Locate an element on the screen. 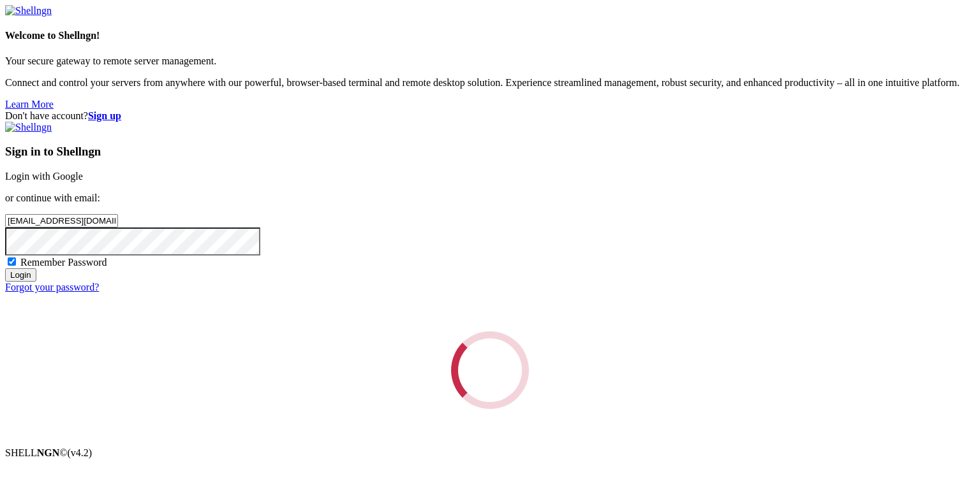 Image resolution: width=980 pixels, height=504 pixels. input: Login is located at coordinates (20, 275).